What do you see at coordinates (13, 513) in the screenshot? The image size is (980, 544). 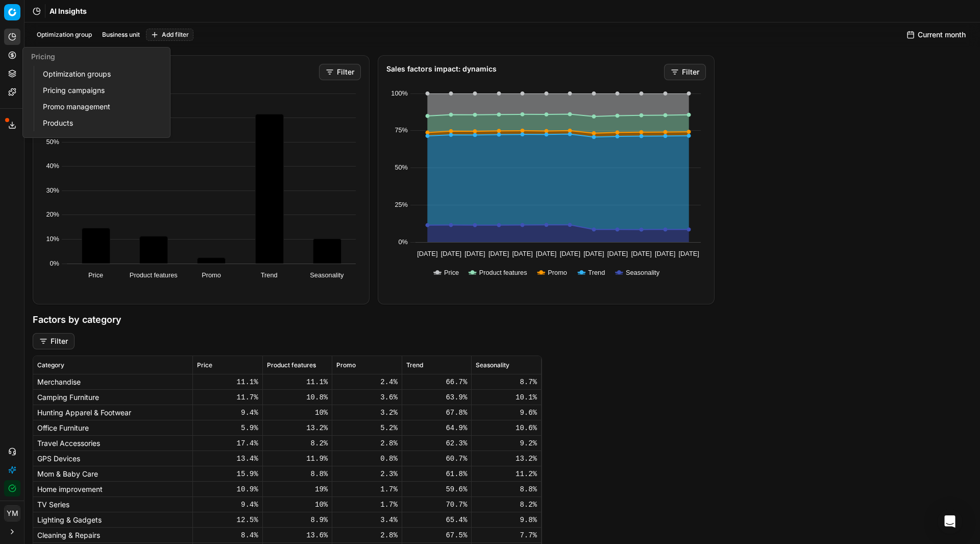 I see `button: YM` at bounding box center [13, 513].